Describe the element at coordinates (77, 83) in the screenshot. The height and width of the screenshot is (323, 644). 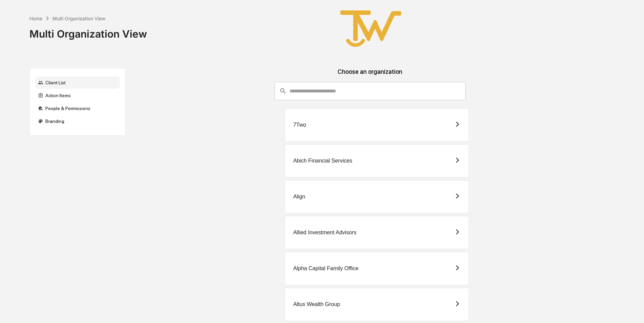
I see `div: Client List` at that location.